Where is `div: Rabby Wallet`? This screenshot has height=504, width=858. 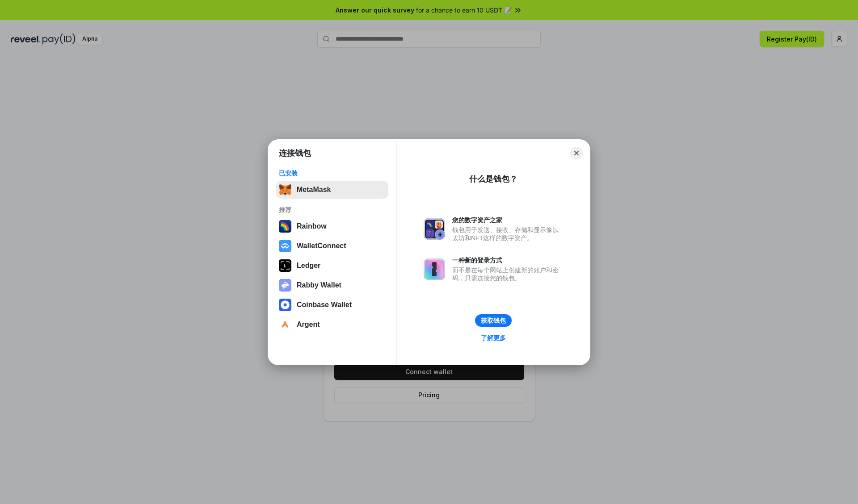
div: Rabby Wallet is located at coordinates (319, 286).